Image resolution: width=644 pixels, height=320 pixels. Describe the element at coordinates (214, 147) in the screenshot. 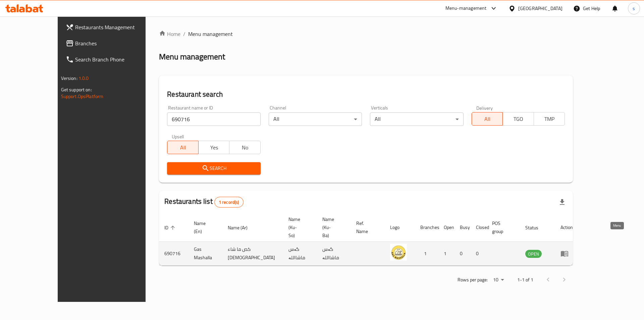

I see `span: Yes` at that location.